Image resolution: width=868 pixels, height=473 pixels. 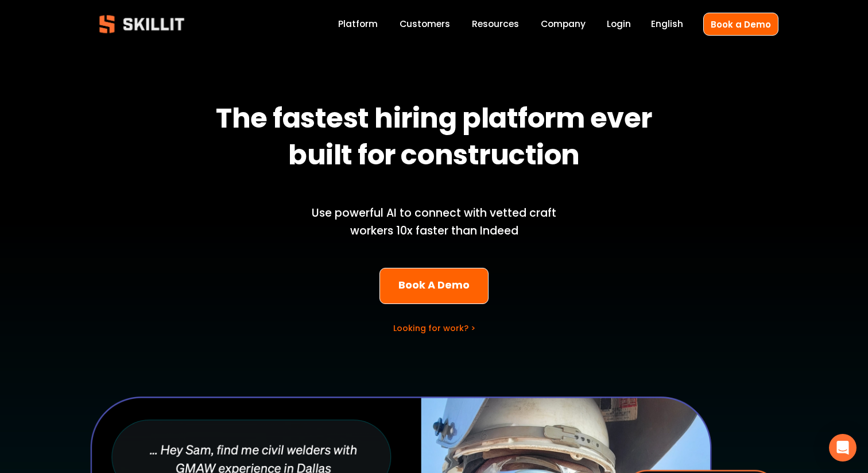 What do you see at coordinates (358, 24) in the screenshot?
I see `a: Platform` at bounding box center [358, 24].